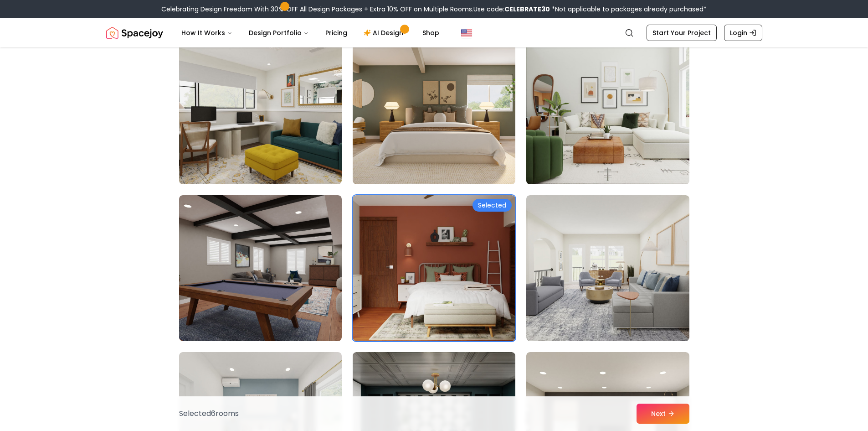  I want to click on img: Spacejoy Logo, so click(134, 33).